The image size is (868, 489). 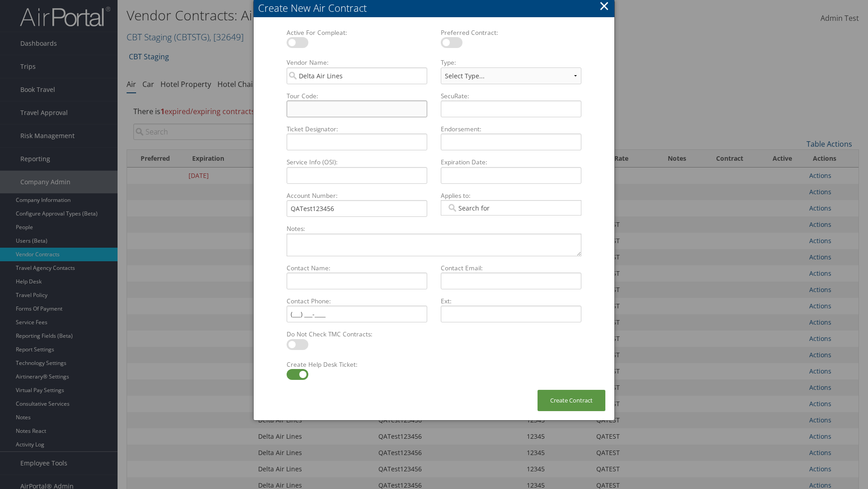 I want to click on input: Endorsement:, so click(x=511, y=142).